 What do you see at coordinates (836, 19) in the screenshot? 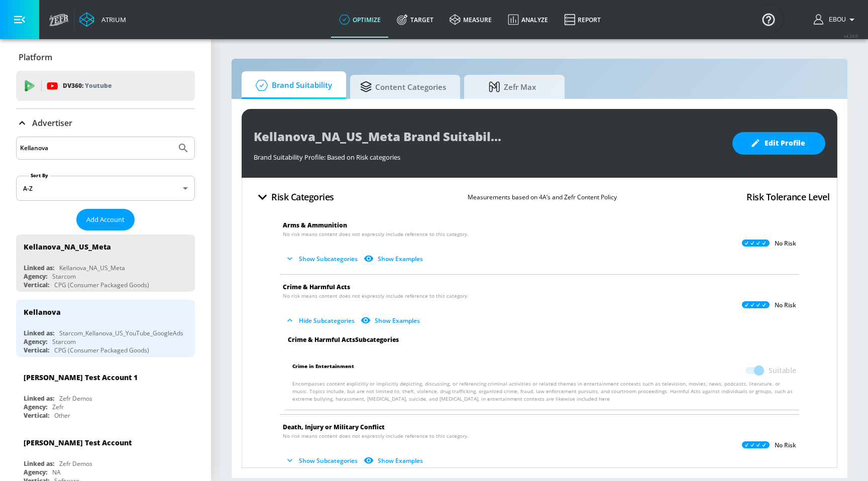
I see `button: Ebou` at bounding box center [836, 19].